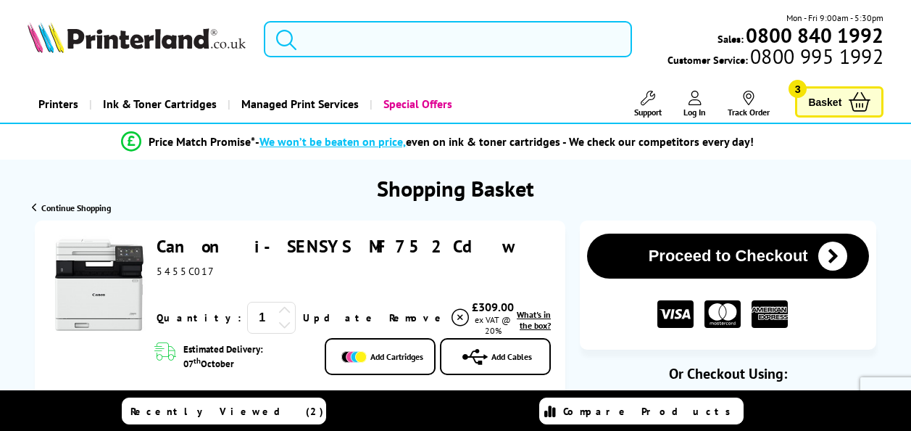 The width and height of the screenshot is (911, 431). What do you see at coordinates (76, 207) in the screenshot?
I see `span: Continue Shopping` at bounding box center [76, 207].